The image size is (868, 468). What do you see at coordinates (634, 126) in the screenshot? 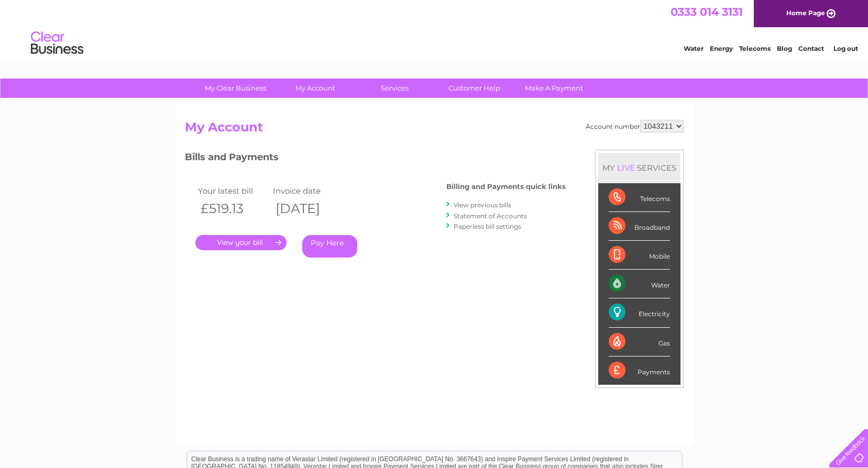
I see `div: Account number` at bounding box center [634, 126].